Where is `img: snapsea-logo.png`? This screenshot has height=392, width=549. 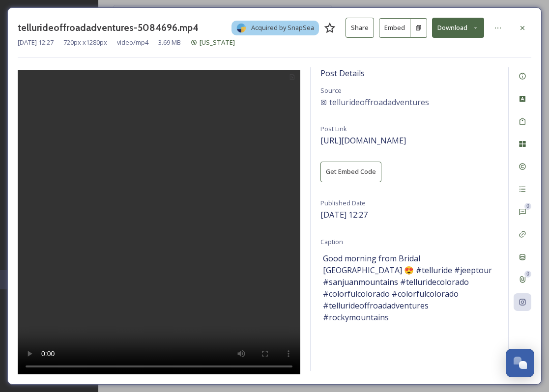
img: snapsea-logo.png is located at coordinates (241, 28).